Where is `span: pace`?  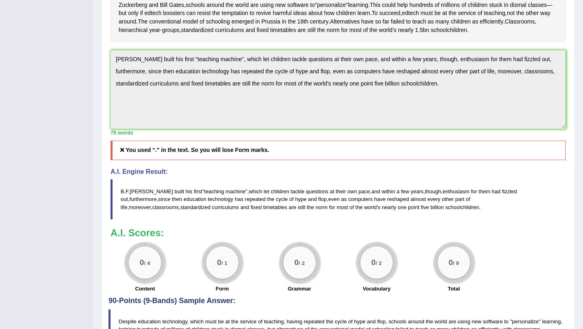
span: pace is located at coordinates (364, 191).